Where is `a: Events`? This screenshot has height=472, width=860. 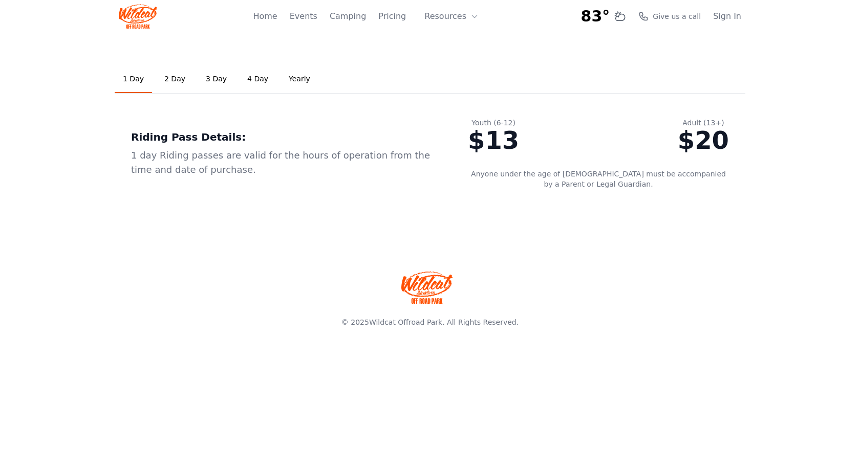 a: Events is located at coordinates (304, 16).